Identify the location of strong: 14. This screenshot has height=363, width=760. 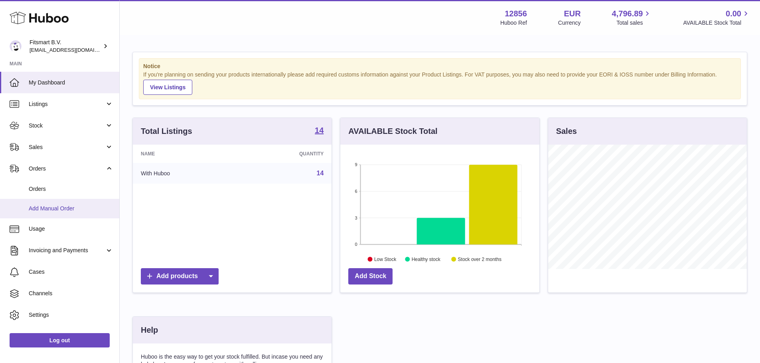
(319, 130).